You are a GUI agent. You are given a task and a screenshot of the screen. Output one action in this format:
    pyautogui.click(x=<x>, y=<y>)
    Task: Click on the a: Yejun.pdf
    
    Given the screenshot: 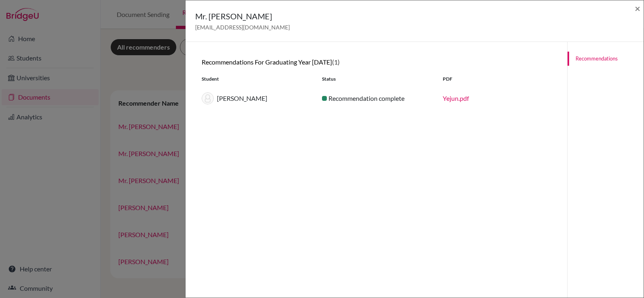 What is the action you would take?
    pyautogui.click(x=455, y=98)
    